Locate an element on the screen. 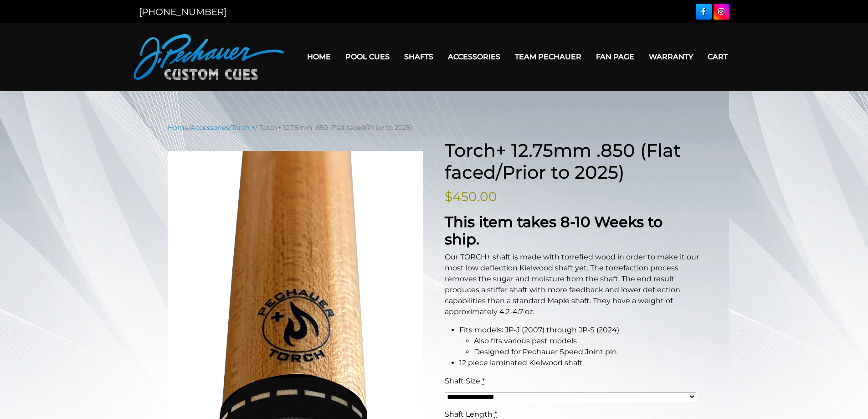 The width and height of the screenshot is (868, 419). a: Pool Cues is located at coordinates (367, 57).